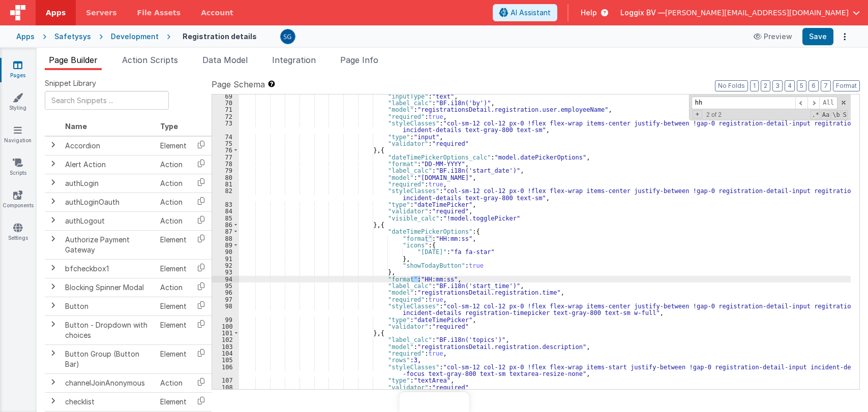 Image resolution: width=868 pixels, height=412 pixels. Describe the element at coordinates (159, 13) in the screenshot. I see `span: File Assets` at that location.